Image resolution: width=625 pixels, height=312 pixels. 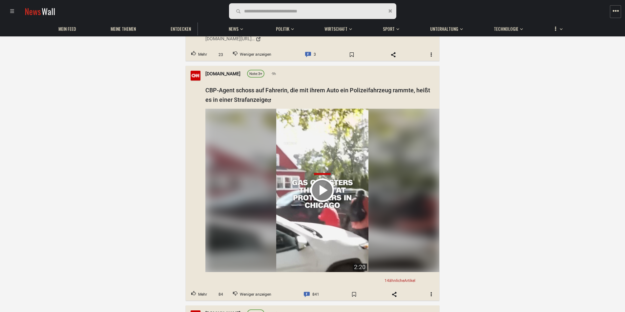 What do you see at coordinates (322, 191) in the screenshot?
I see `img: 23639944_p.jpg` at bounding box center [322, 191].